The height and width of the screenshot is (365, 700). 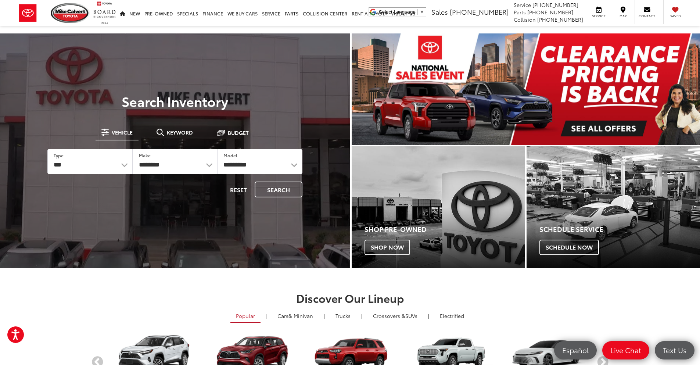 What do you see at coordinates (452, 316) in the screenshot?
I see `a: Electrified` at bounding box center [452, 316].